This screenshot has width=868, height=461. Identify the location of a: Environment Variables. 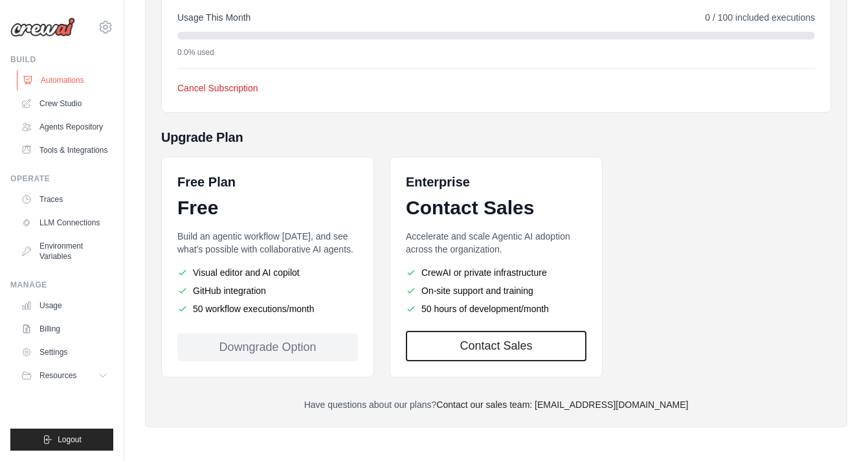
(64, 251).